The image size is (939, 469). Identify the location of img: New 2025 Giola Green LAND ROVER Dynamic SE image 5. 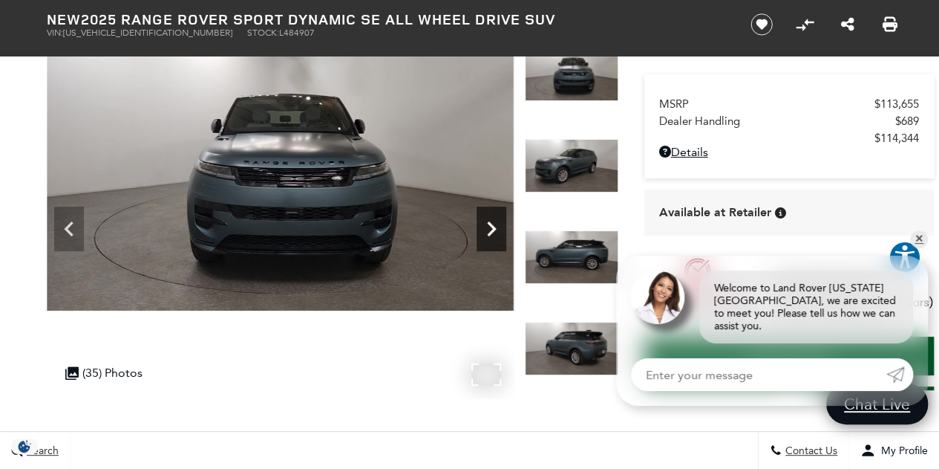
(572, 257).